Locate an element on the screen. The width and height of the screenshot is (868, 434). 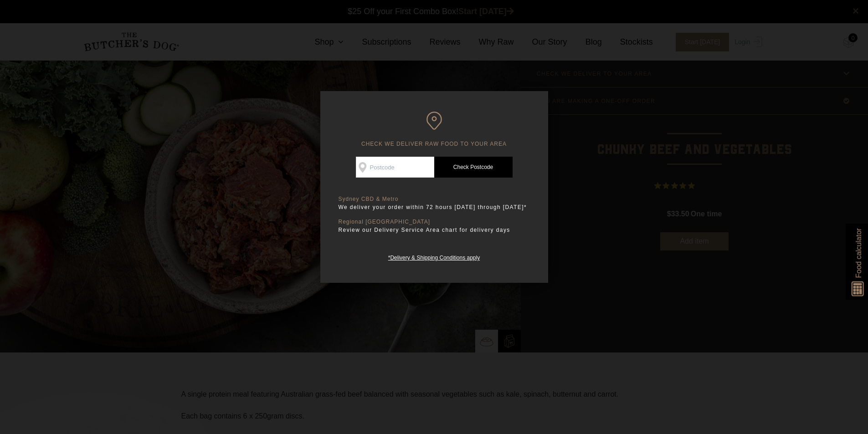
span: Food calculator is located at coordinates (858, 253).